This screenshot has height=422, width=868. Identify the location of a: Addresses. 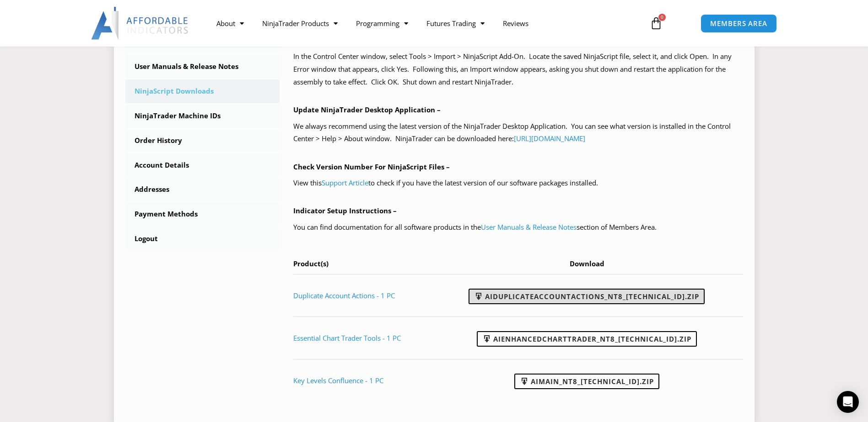
(203, 190).